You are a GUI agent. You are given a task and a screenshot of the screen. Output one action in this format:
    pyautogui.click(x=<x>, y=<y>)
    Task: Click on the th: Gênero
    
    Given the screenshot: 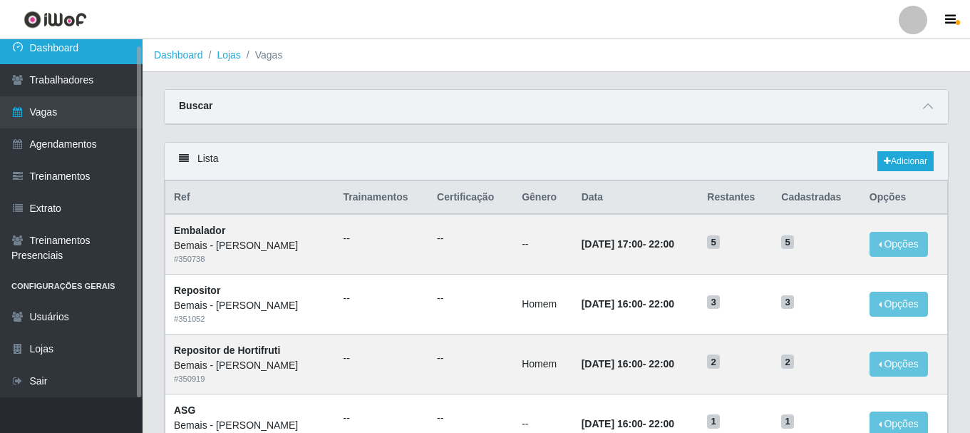 What is the action you would take?
    pyautogui.click(x=543, y=197)
    